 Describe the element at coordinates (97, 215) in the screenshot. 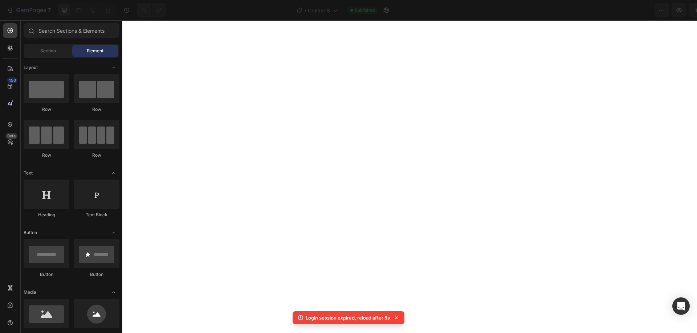

I see `div: Text Block` at that location.